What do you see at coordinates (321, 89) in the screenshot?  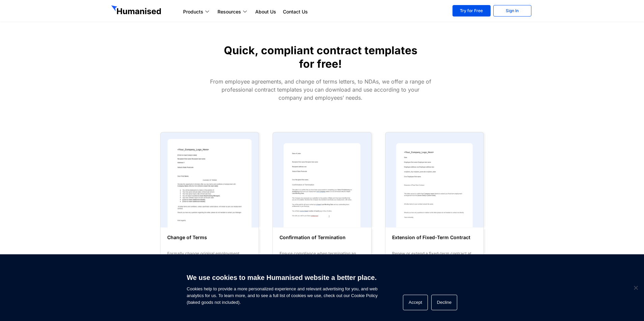 I see `div: From employee agreements, and change of terms letters, to NDAs, we offer a range of professional ...` at bounding box center [321, 89].